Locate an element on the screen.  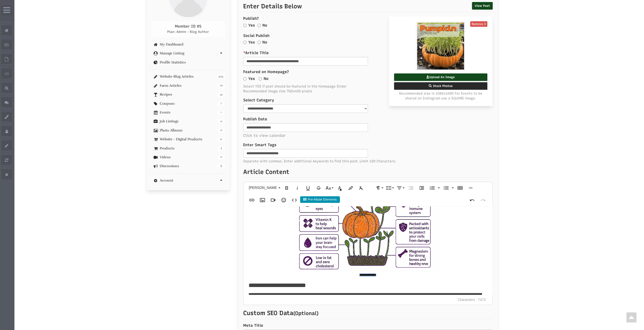
span: Select YES if post should be featured in the Homepage Slider Recommended image size 760x400 pixels is located at coordinates (368, 89).